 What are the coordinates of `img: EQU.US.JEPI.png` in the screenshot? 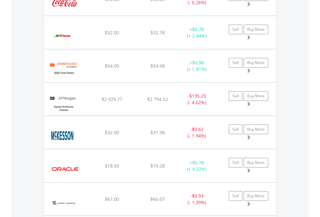 It's located at (63, 102).